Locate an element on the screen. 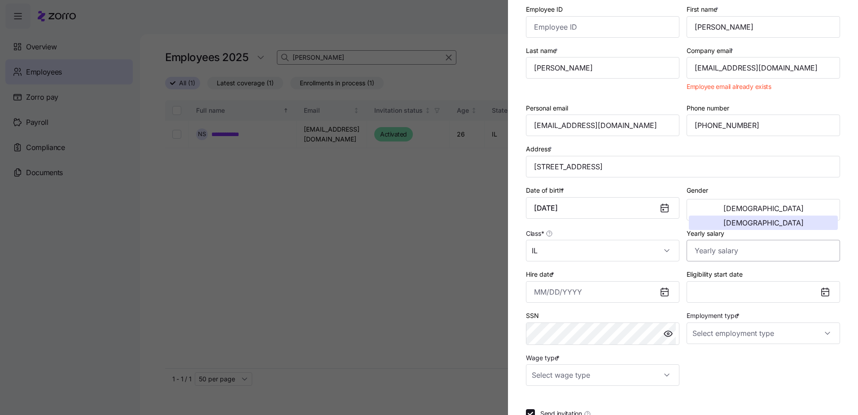 The height and width of the screenshot is (415, 858). label: Phone number is located at coordinates (708, 108).